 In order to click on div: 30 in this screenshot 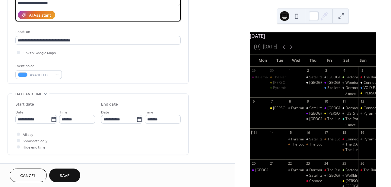, I will do `click(272, 70)`.